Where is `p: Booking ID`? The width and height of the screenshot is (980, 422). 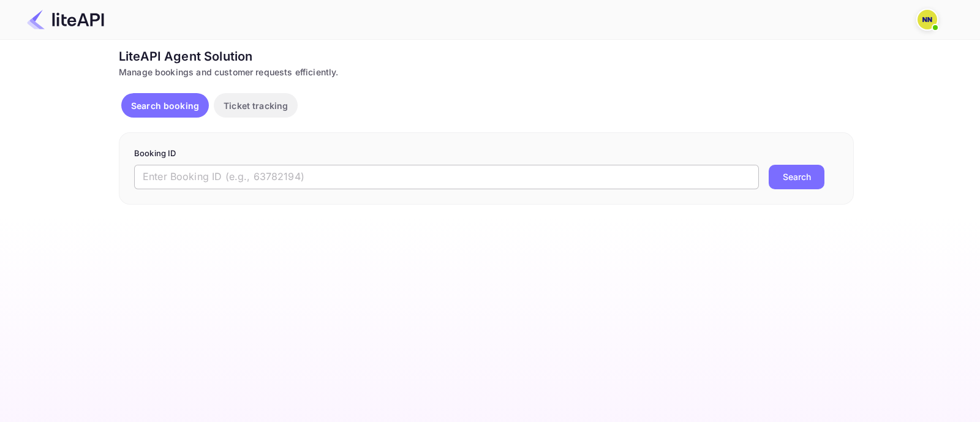 p: Booking ID is located at coordinates (487, 154).